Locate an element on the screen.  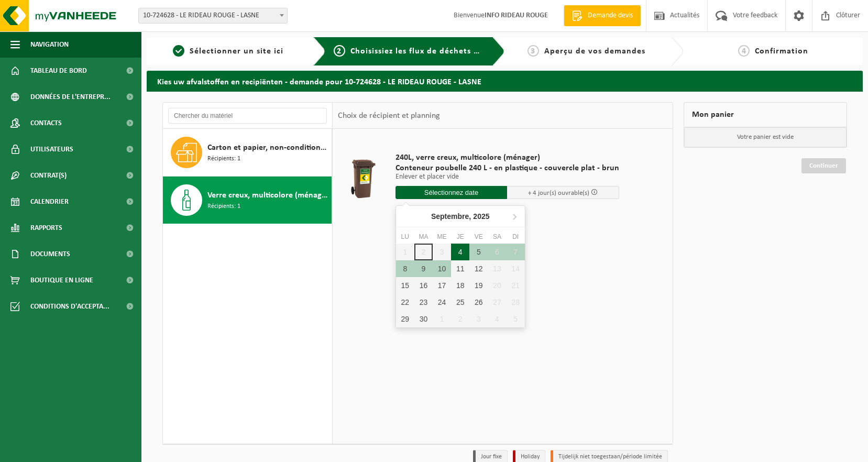
div: 25 is located at coordinates (460, 303).